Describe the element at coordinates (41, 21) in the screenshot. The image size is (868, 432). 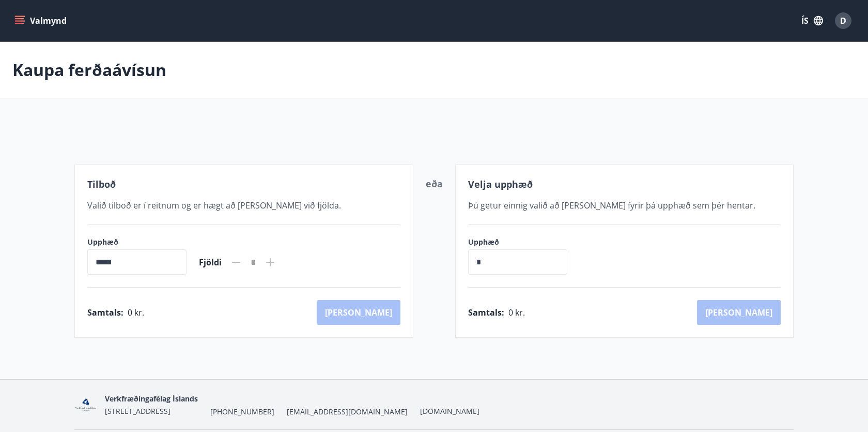
I see `button: menu` at that location.